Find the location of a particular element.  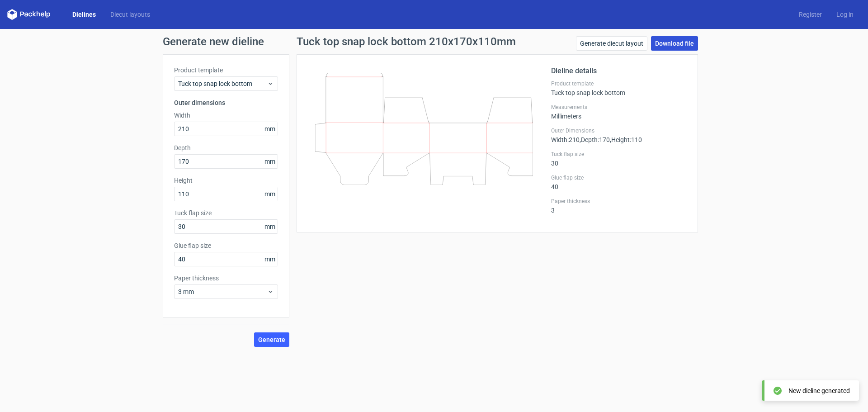

h1: Tuck top snap lock bottom 210x170x110mm is located at coordinates (406, 42).